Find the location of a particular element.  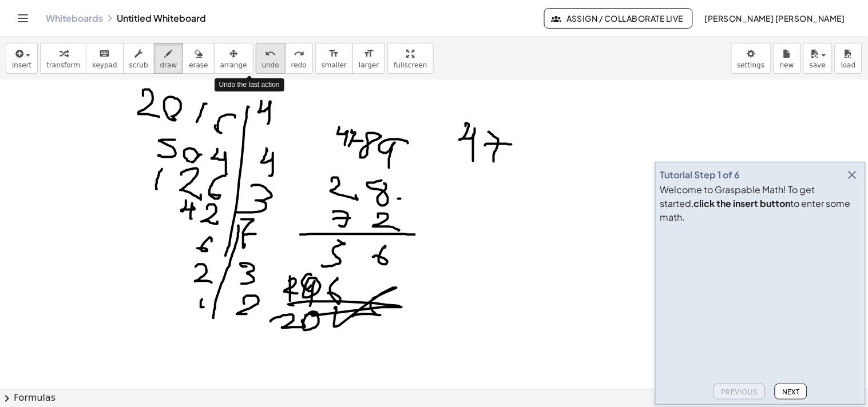

span: undo is located at coordinates (270, 65).